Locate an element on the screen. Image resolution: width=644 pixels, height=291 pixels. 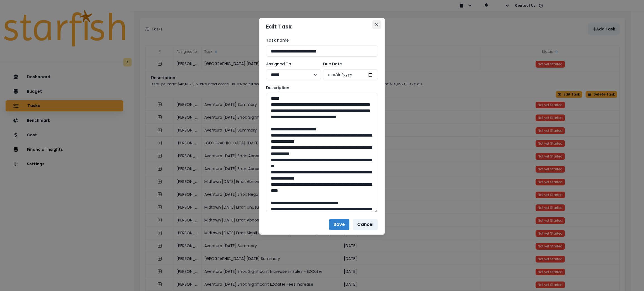
header: Edit Task is located at coordinates (322, 27).